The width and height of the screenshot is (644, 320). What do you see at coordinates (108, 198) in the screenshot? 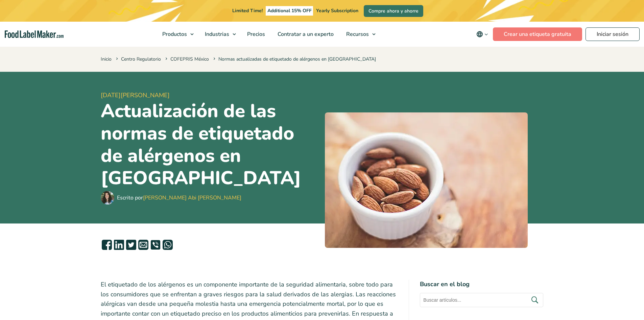
I see `img: Maria Abi Hanna - Etiquetadora de alimentos` at bounding box center [108, 198].